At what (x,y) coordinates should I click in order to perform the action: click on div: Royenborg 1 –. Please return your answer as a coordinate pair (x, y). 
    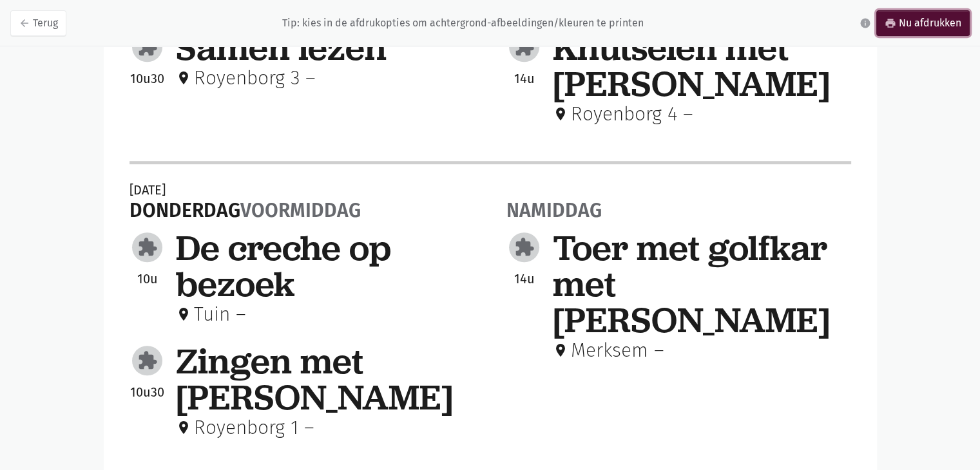
    Looking at the image, I should click on (245, 427).